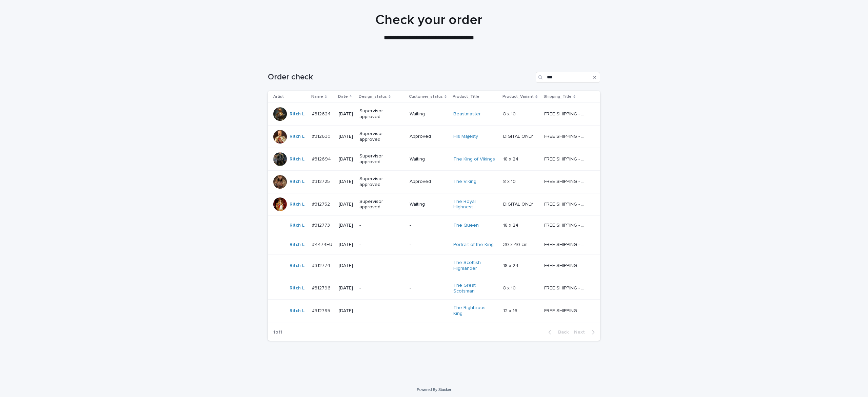 This screenshot has width=868, height=397. Describe the element at coordinates (474, 266) in the screenshot. I see `a: The Scottish Highlander` at that location.